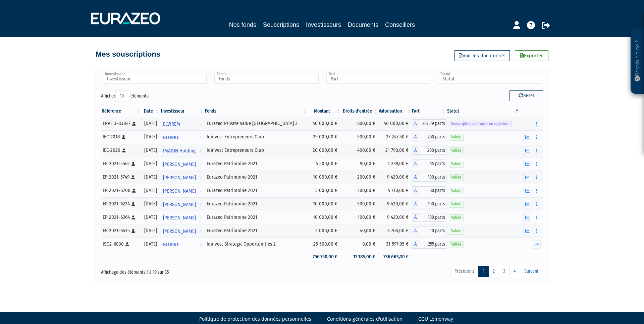  What do you see at coordinates (400, 25) in the screenshot?
I see `a: Conseillers` at bounding box center [400, 25].